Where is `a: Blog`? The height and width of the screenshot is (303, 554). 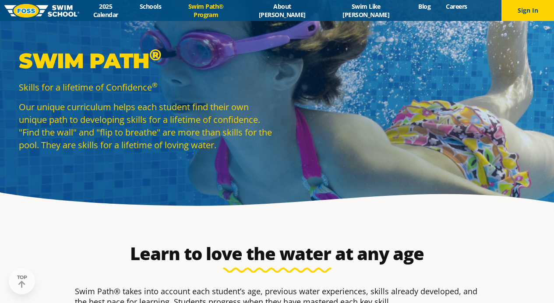
a: Blog is located at coordinates (424, 6).